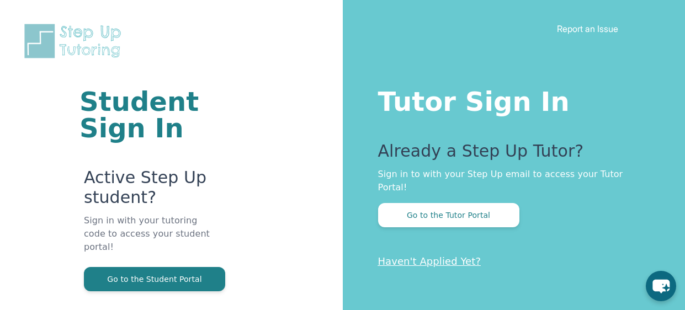 The image size is (685, 310). Describe the element at coordinates (429, 261) in the screenshot. I see `a: Haven't Applied Yet?` at that location.